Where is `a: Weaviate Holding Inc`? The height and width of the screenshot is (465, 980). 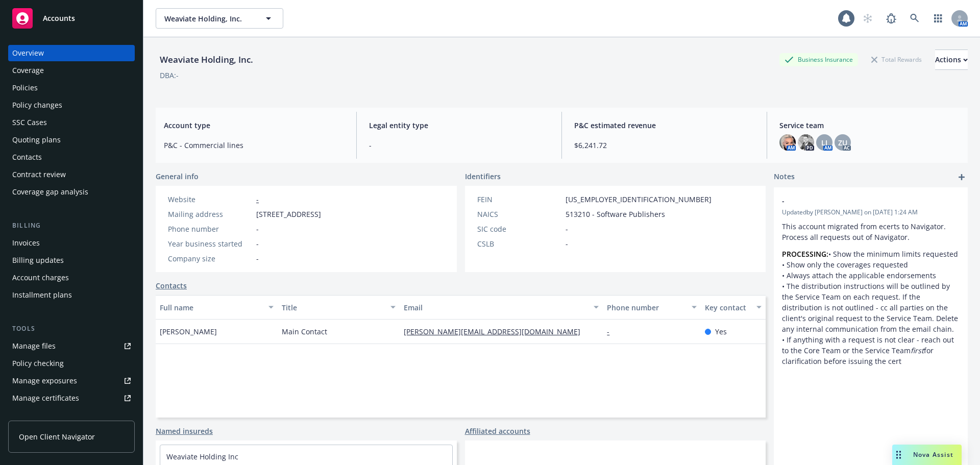 a: Weaviate Holding Inc is located at coordinates (202, 456).